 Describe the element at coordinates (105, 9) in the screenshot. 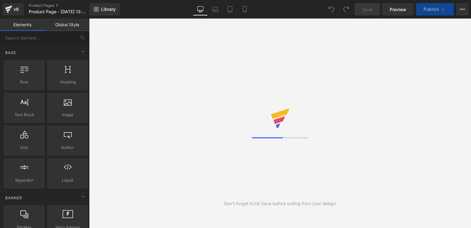

I see `a: New Library` at that location.